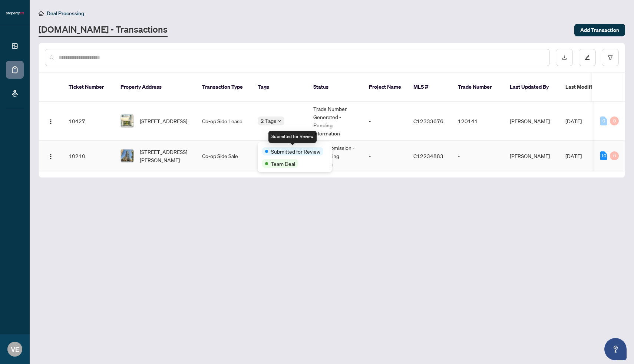 This screenshot has width=634, height=364. Describe the element at coordinates (587, 57) in the screenshot. I see `span: edit` at that location.